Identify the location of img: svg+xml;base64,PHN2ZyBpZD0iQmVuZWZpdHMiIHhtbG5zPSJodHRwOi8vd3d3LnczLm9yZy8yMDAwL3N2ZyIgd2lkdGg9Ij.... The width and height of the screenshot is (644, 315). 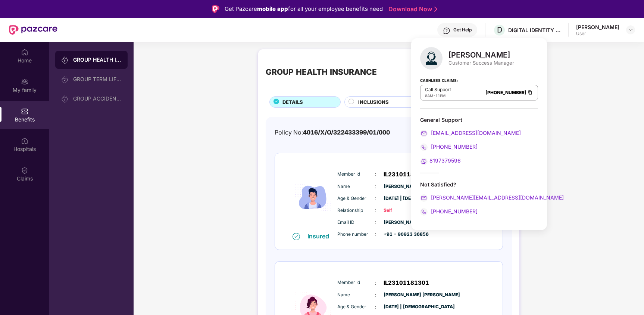
(24, 111).